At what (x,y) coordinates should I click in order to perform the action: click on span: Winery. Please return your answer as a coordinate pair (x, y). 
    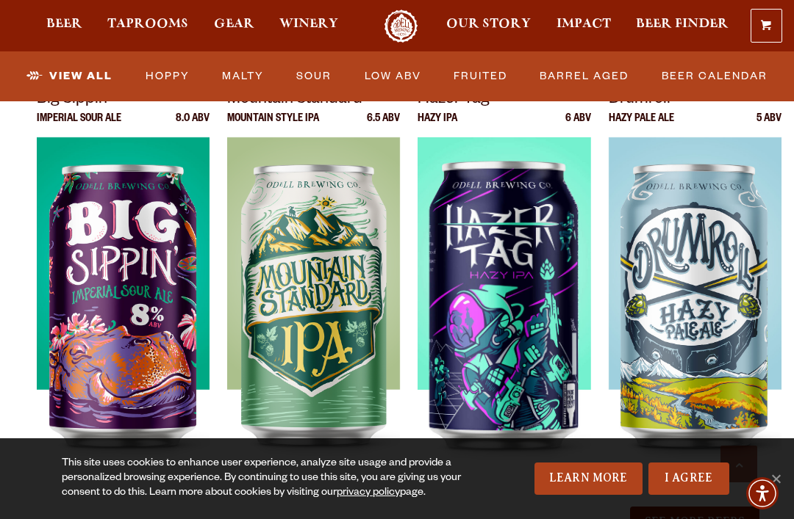
    Looking at the image, I should click on (309, 24).